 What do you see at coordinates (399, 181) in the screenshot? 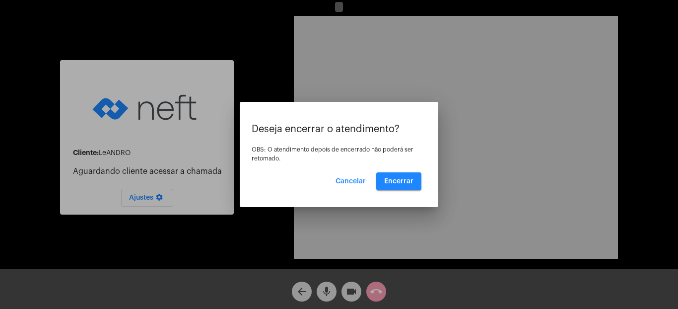
I see `span: Encerrar` at bounding box center [399, 181].